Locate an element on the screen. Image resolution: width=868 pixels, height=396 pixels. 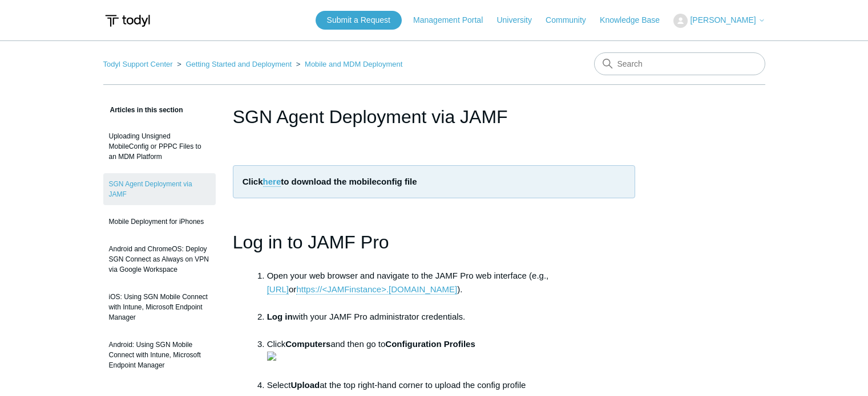
input: Search is located at coordinates (680, 64).